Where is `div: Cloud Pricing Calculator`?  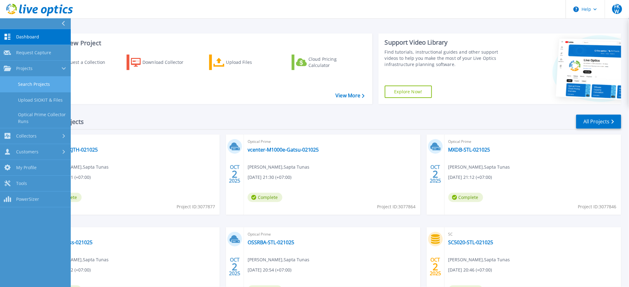 div: Cloud Pricing Calculator is located at coordinates (333, 62).